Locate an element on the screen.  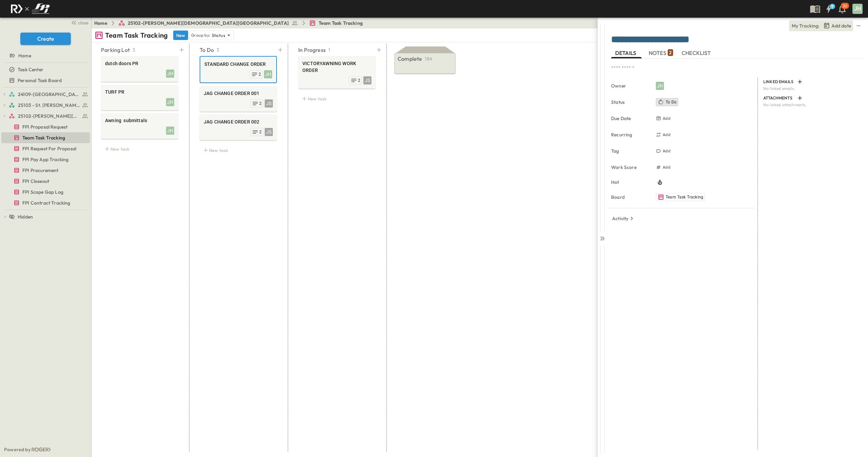
span: 24109-St. Teresa of Calcutta Parish Hall is located at coordinates (49, 94).